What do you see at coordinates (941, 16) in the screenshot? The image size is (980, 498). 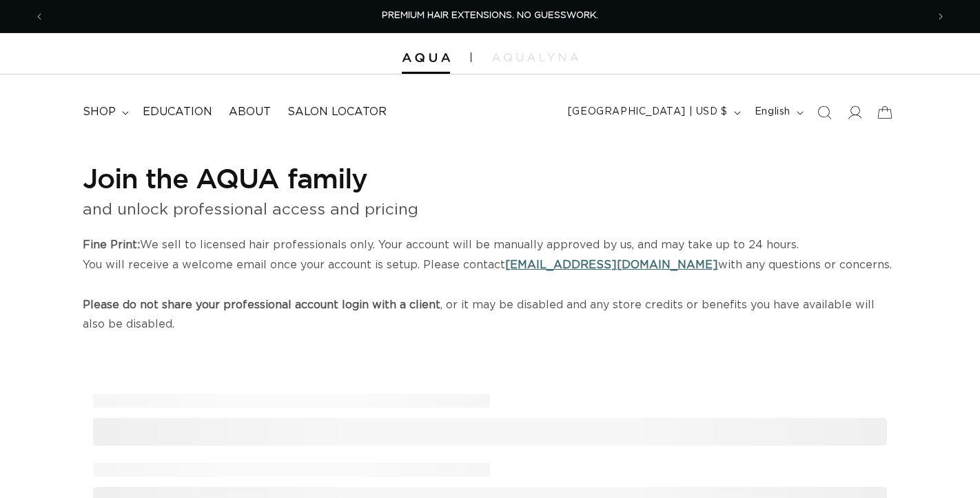 I see `button: Next announcement` at bounding box center [941, 16].